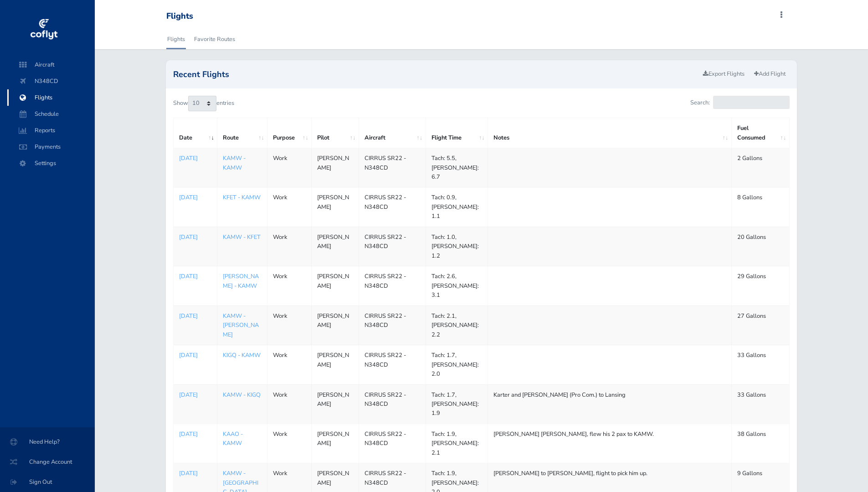 The image size is (868, 492). Describe the element at coordinates (202, 104) in the screenshot. I see `select: Showentries` at that location.